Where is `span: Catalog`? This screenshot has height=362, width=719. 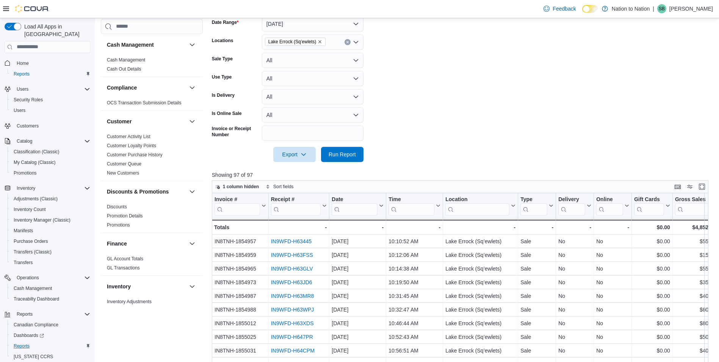
span: Catalog is located at coordinates (24, 141).